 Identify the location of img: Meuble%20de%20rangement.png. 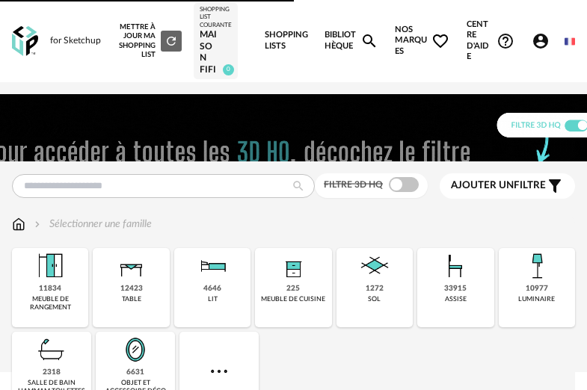
(50, 266).